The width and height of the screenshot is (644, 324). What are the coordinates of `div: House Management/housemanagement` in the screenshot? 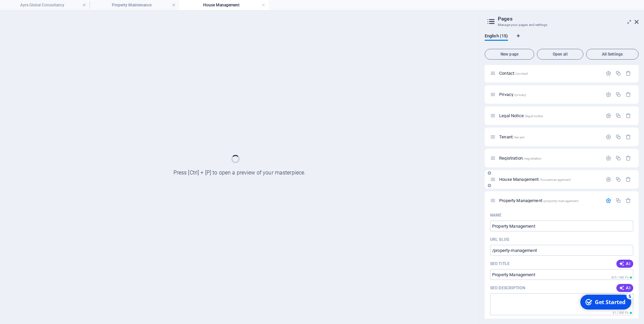 It's located at (550, 179).